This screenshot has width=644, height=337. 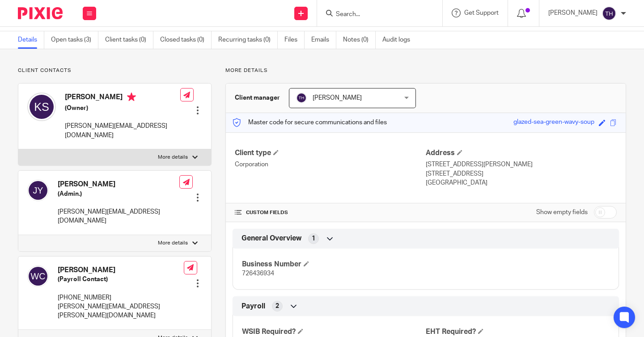 What do you see at coordinates (121, 279) in the screenshot?
I see `h5: (Payroll Contact)` at bounding box center [121, 279].